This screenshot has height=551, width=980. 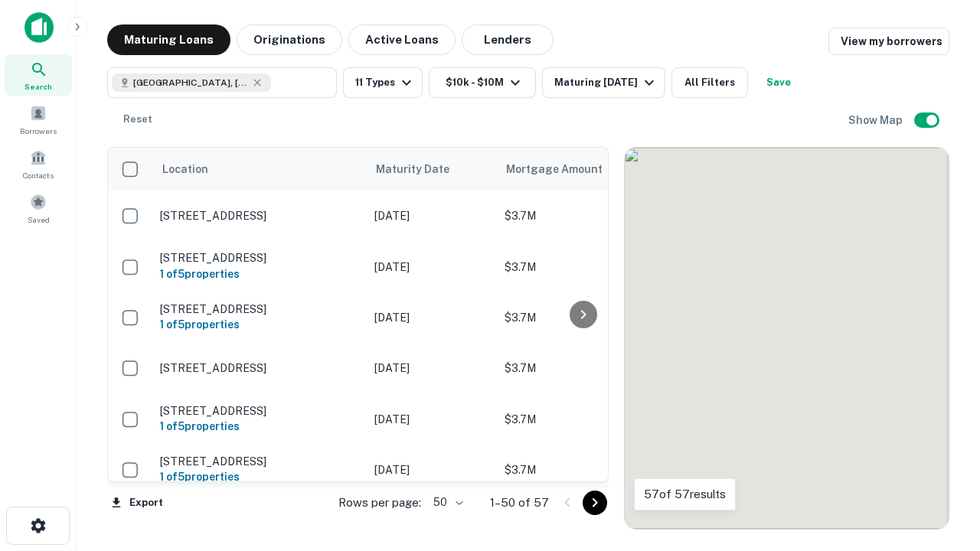 What do you see at coordinates (383, 83) in the screenshot?
I see `button: 11 Types` at bounding box center [383, 83].